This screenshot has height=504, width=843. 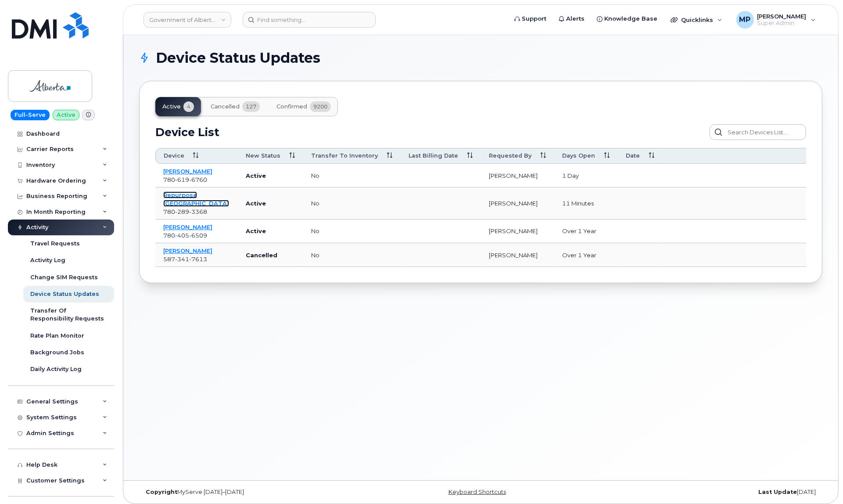 I want to click on h2: Device List, so click(x=187, y=132).